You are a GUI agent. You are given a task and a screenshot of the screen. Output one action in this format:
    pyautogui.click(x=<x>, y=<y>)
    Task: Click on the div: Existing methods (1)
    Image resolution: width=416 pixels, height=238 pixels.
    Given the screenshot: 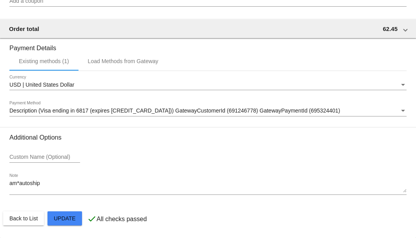 What is the action you would take?
    pyautogui.click(x=44, y=61)
    